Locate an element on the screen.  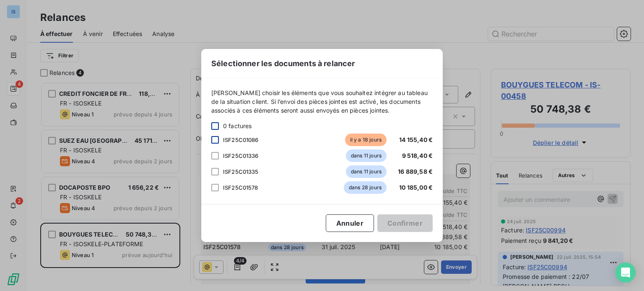
span: ISF25C01336 is located at coordinates (241, 156).